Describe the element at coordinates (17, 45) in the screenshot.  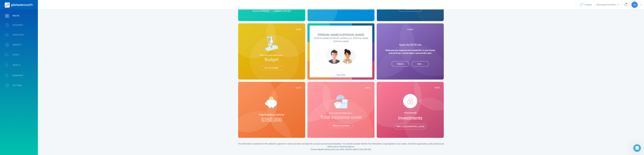
I see `span: BUDGETS` at that location.